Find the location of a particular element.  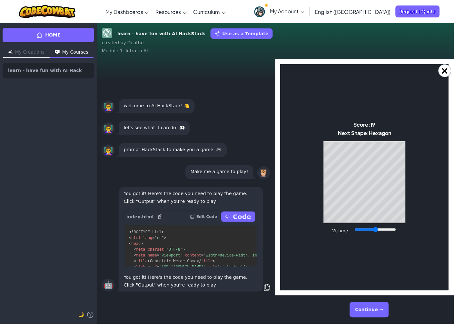

span: head is located at coordinates (136, 243).